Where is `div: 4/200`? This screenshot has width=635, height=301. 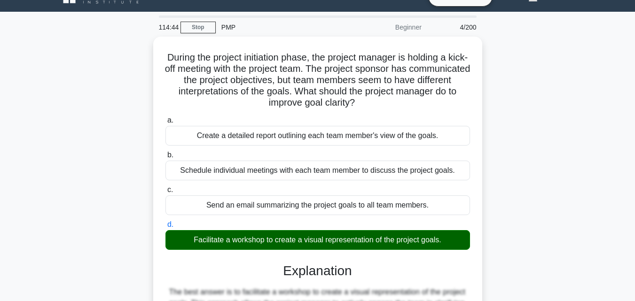
div: 4/200 is located at coordinates (454, 27).